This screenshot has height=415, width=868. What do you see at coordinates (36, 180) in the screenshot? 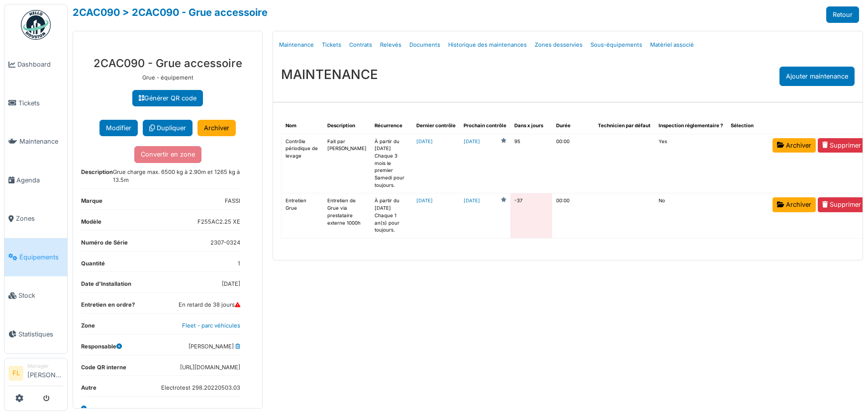
I see `a: Agenda` at bounding box center [36, 180].